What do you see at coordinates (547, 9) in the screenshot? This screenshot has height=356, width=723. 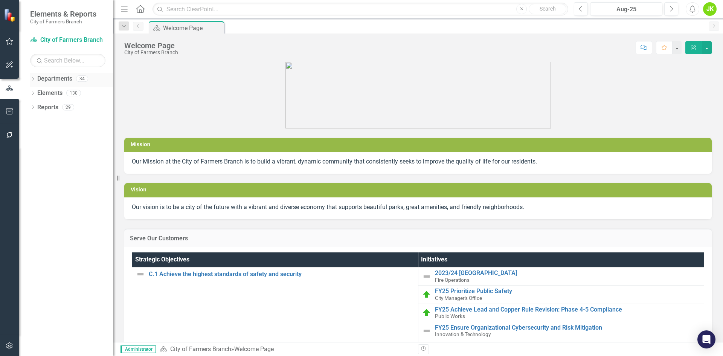 I see `span: Search` at bounding box center [547, 9].